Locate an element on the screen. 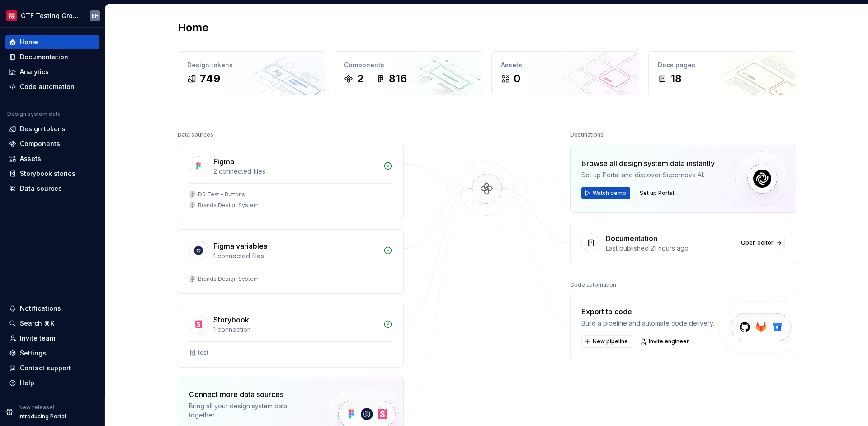 This screenshot has height=426, width=868. div: Browse all design system data instantly is located at coordinates (648, 163).